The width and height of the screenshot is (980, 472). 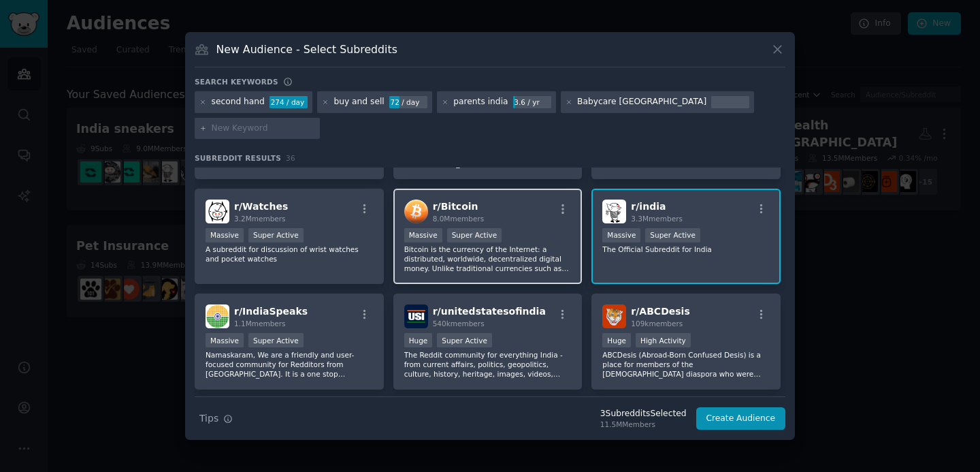 What do you see at coordinates (408, 102) in the screenshot?
I see `div: 72 / day` at bounding box center [408, 102].